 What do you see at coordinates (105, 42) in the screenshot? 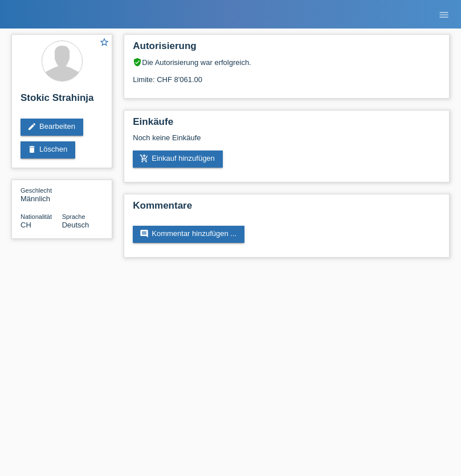
I see `i: star_border` at bounding box center [105, 42].